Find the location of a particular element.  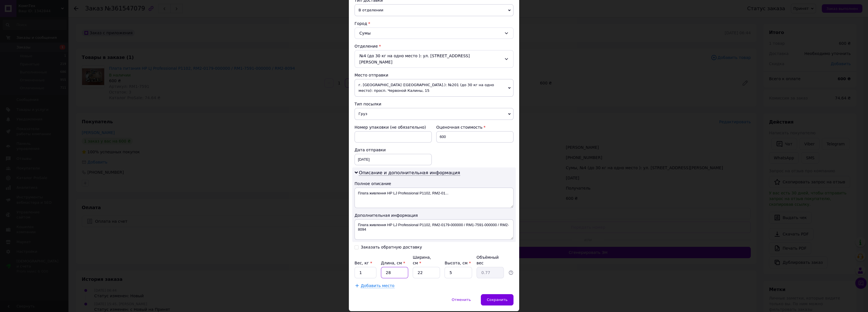

span: Описание и дополнительная информация is located at coordinates (409, 173).